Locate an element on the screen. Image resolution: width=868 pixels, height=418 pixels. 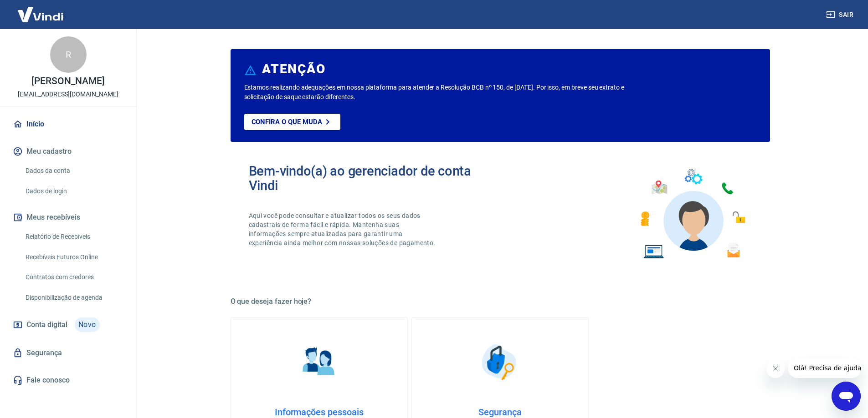
a: Dados da conta is located at coordinates (73, 171).